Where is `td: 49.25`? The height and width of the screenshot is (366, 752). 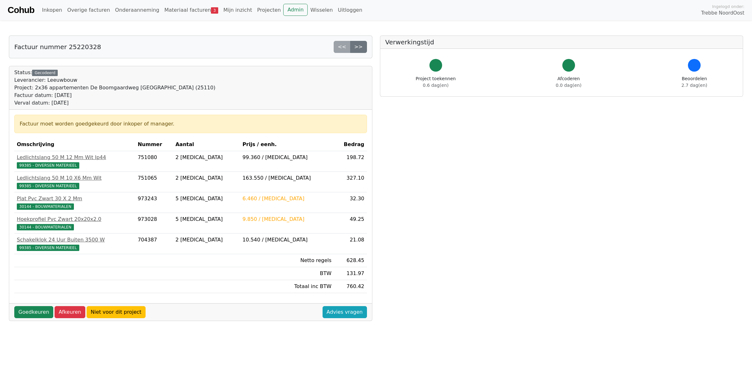 td: 49.25 is located at coordinates (350, 223).